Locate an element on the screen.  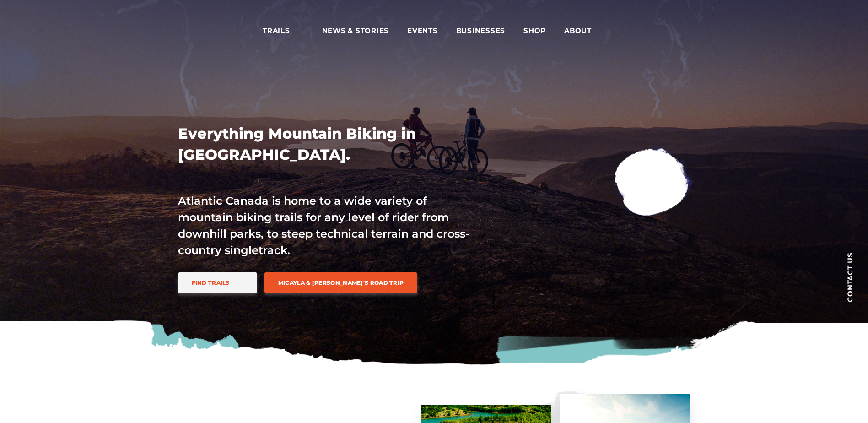
span: Events is located at coordinates (423, 31).